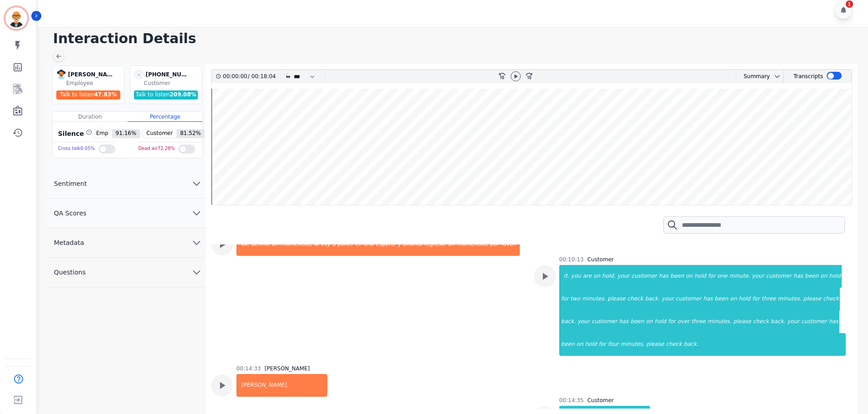  Describe the element at coordinates (369, 245) in the screenshot. I see `div: una` at that location.